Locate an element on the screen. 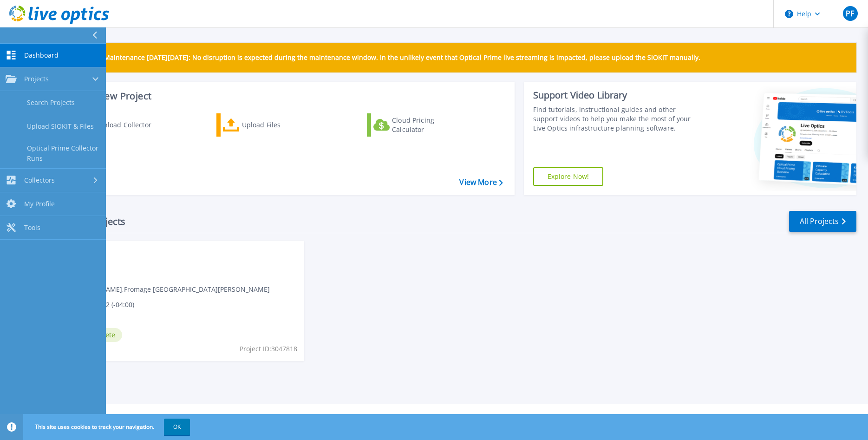 Image resolution: width=868 pixels, height=440 pixels. a: Download Collector is located at coordinates (117, 125).